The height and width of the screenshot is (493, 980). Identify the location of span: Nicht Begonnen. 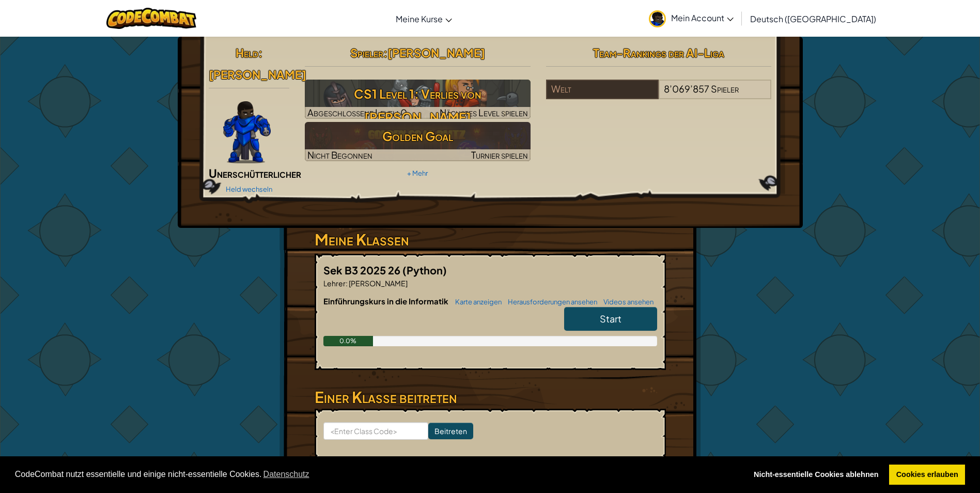
(340, 154).